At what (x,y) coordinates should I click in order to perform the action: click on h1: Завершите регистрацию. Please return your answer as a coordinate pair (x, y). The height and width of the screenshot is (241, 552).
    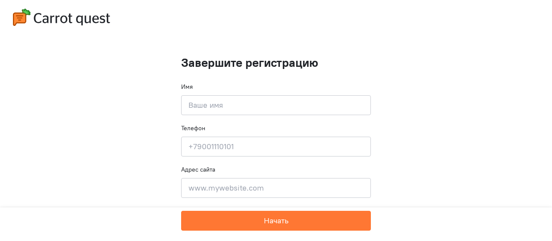
    Looking at the image, I should click on (276, 63).